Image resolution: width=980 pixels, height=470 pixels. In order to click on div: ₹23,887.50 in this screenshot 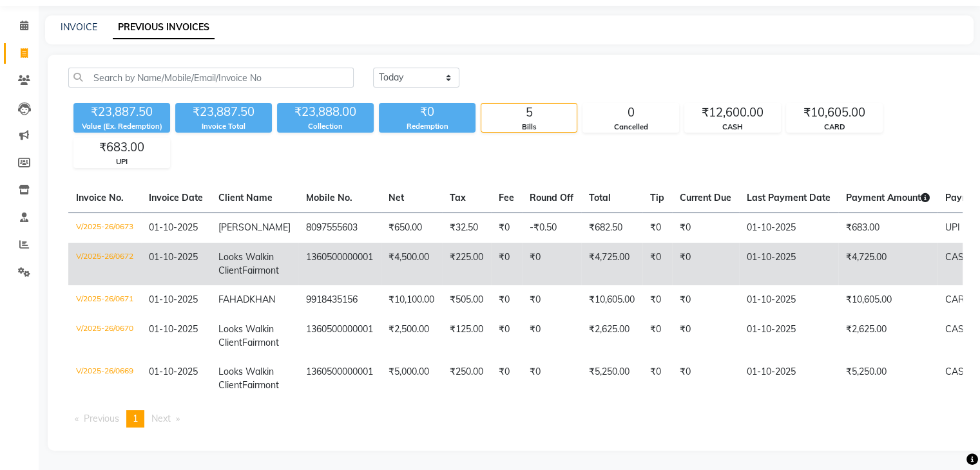, I will do `click(121, 112)`.